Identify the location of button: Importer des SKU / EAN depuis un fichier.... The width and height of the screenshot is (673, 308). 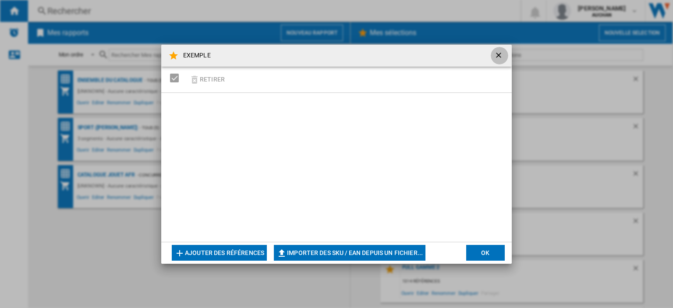
(350, 253).